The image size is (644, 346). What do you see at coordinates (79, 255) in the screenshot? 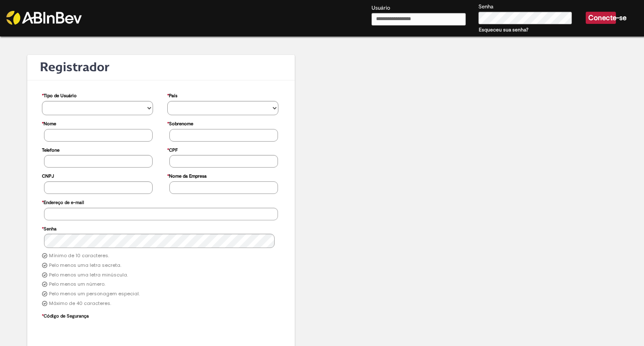
I see `font: Mínimo de 10 caracteres.` at bounding box center [79, 255].